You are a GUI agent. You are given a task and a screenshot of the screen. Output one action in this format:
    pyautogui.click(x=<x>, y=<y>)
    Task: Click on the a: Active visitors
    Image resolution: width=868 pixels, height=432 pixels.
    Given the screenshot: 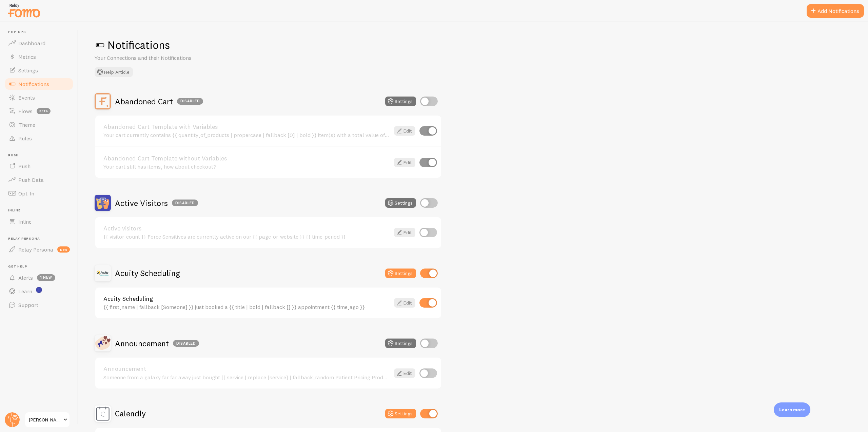 What is the action you would take?
    pyautogui.click(x=247, y=229)
    